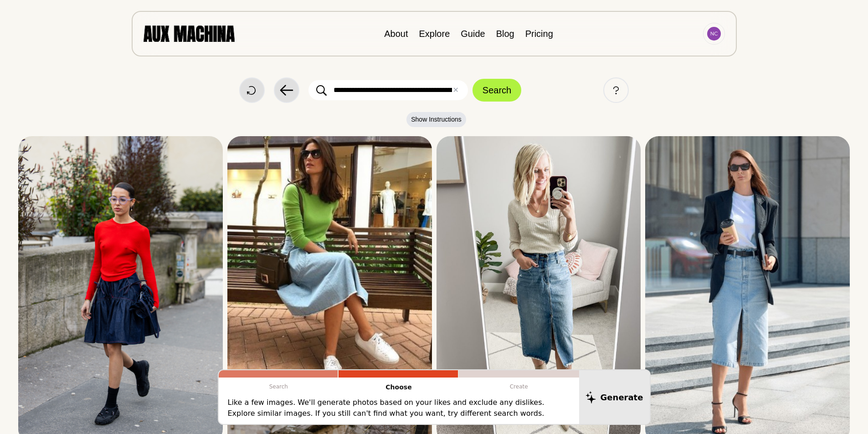  What do you see at coordinates (279, 387) in the screenshot?
I see `p: Search` at bounding box center [279, 387].